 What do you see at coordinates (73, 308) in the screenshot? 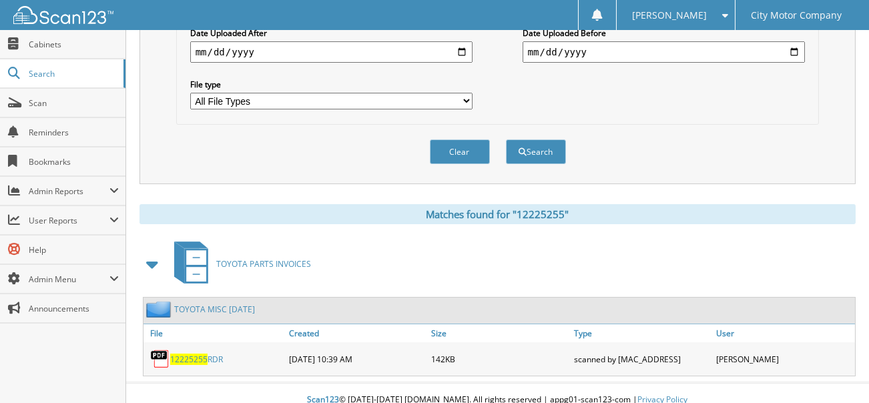
I see `span: Announcements` at bounding box center [73, 308].